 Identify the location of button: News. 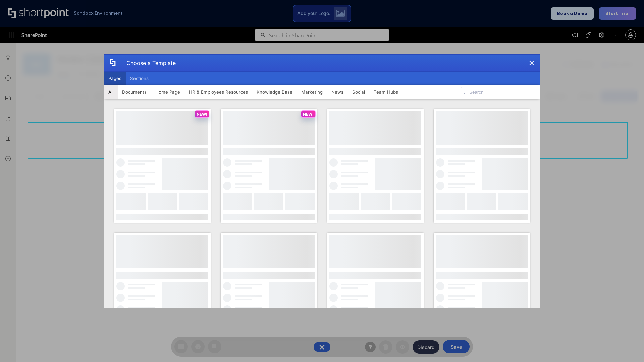
(338, 92).